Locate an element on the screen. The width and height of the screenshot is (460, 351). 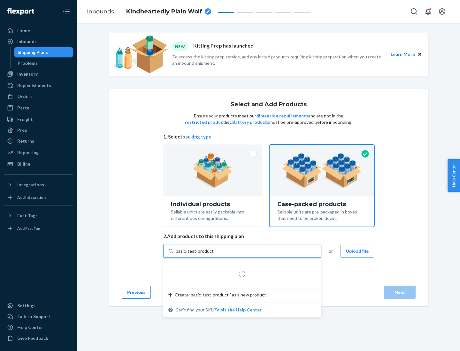
a: Shipping Plans is located at coordinates (44, 52).